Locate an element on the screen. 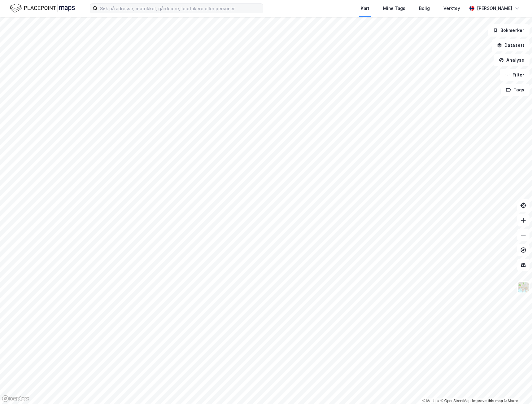 The image size is (532, 404). div: Verktøy is located at coordinates (452, 8).